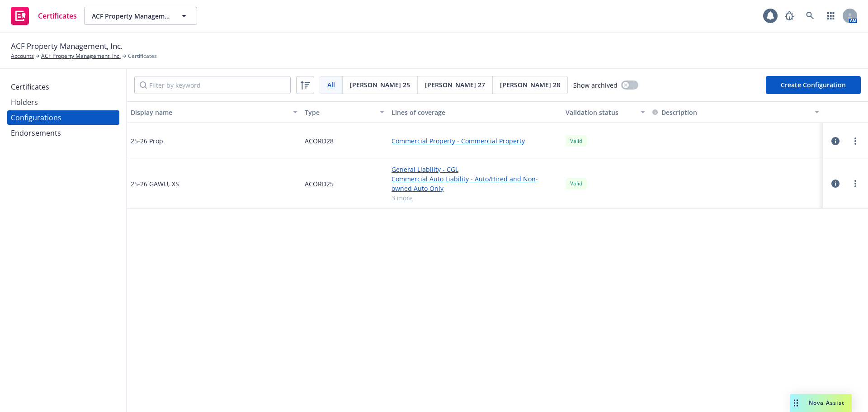 Image resolution: width=868 pixels, height=412 pixels. What do you see at coordinates (345, 183) in the screenshot?
I see `div: ACORD25` at bounding box center [345, 183].